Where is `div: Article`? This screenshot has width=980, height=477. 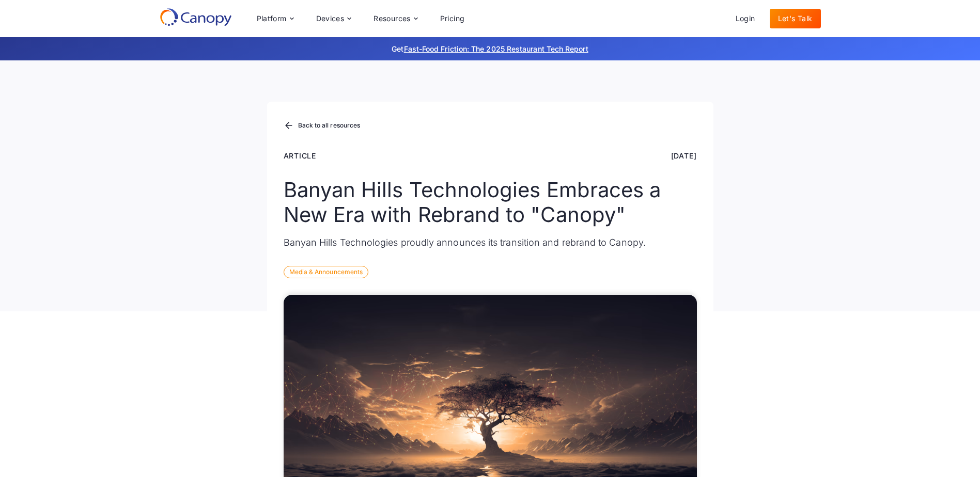 div: Article is located at coordinates (300, 155).